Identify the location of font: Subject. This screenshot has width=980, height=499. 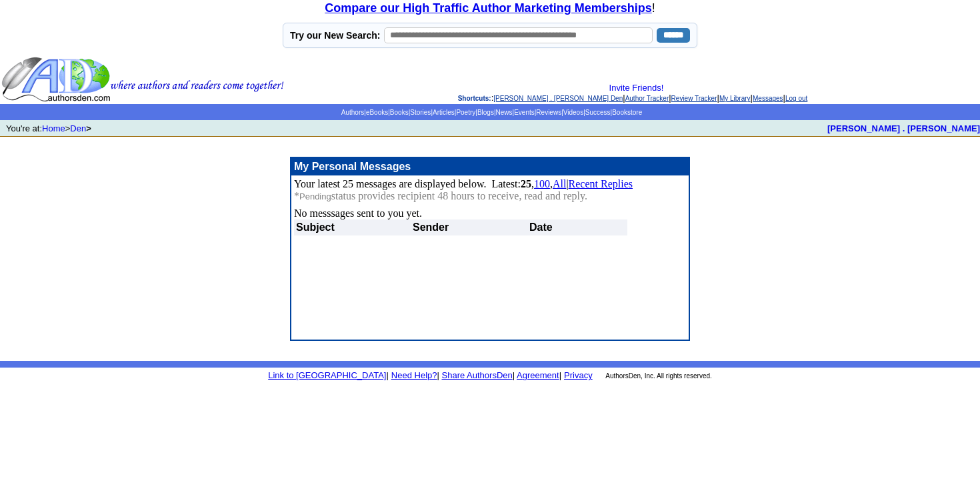
(315, 226).